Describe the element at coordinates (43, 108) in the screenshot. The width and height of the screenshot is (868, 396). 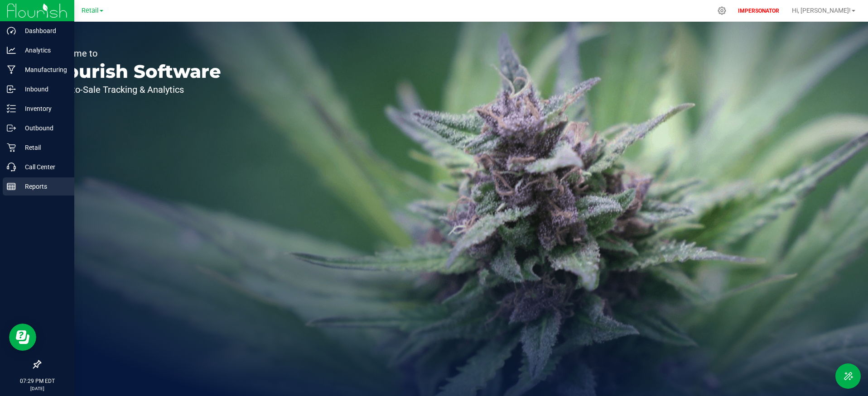
I see `p: Inventory` at that location.